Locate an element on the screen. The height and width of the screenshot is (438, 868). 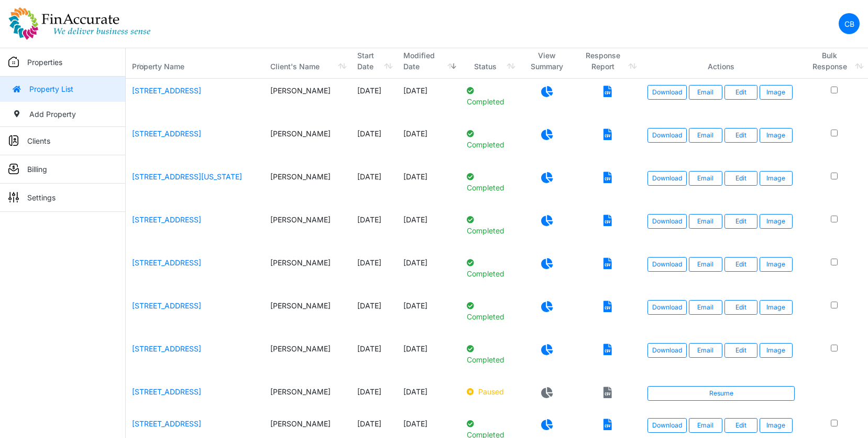
img: sidemenu_properties.png is located at coordinates (14, 62).